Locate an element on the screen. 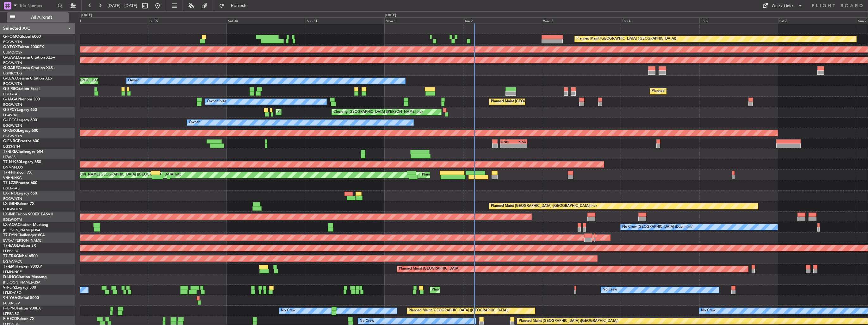 The width and height of the screenshot is (868, 325). div: Thu 28 is located at coordinates (108, 21).